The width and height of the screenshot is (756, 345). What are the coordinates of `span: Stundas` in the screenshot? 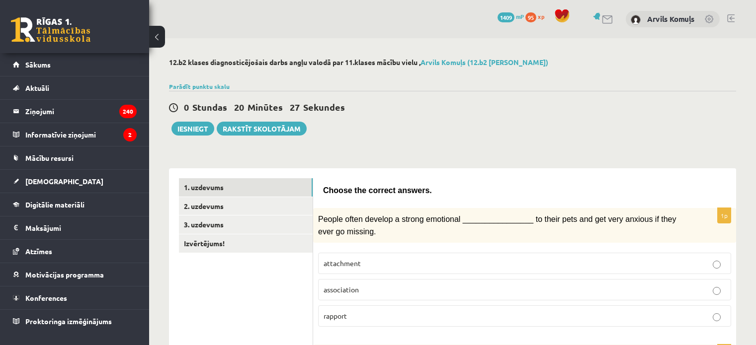 It's located at (210, 107).